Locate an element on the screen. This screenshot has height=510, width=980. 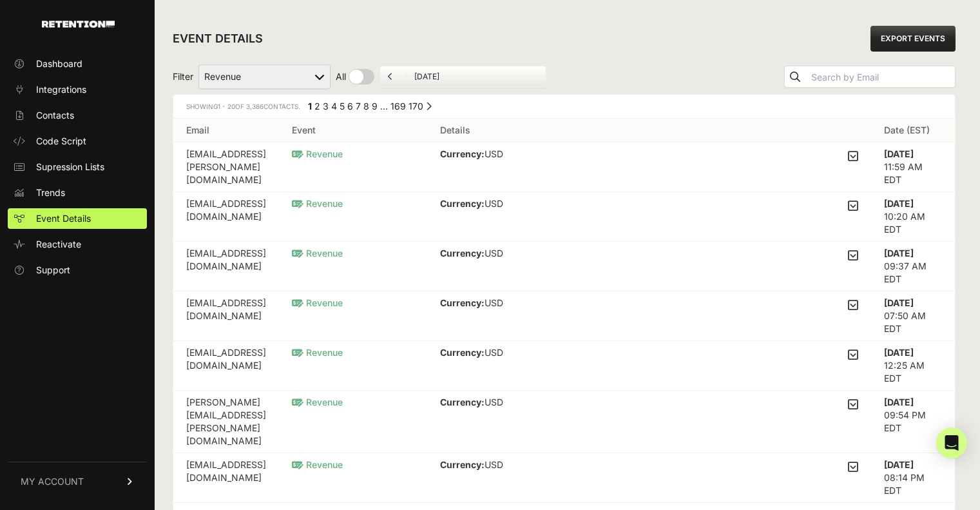
span: Supression Lists is located at coordinates (70, 167).